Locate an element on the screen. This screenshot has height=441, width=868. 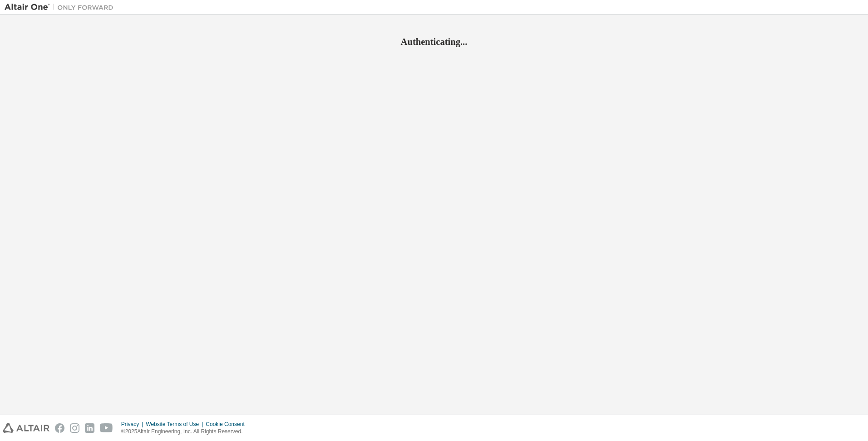
img: Altair One is located at coordinates (61, 7).